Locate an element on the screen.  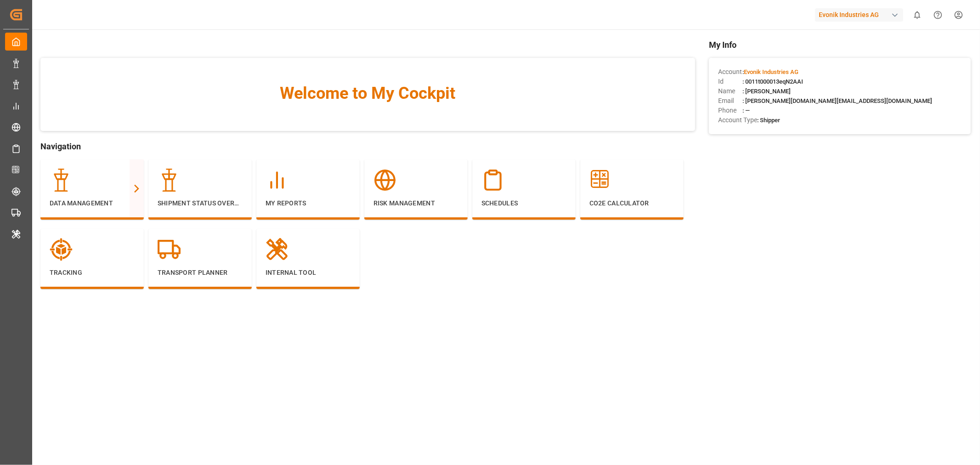
p: Internal Tool is located at coordinates (308, 272).